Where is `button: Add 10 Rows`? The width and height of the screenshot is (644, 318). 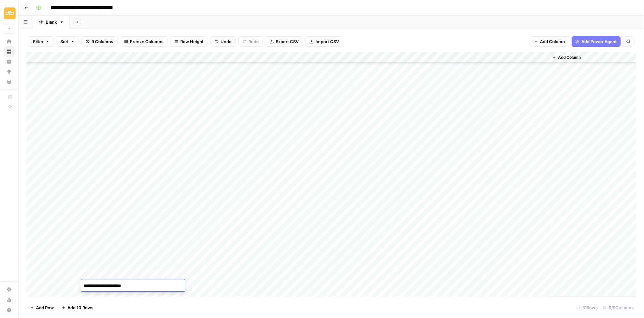 button: Add 10 Rows is located at coordinates (77, 308).